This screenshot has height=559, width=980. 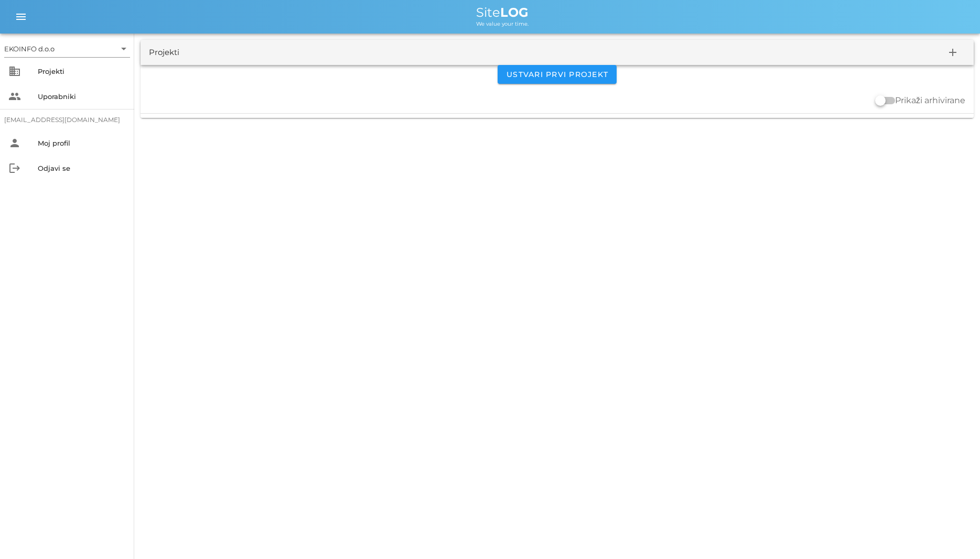 I want to click on i: add, so click(x=953, y=52).